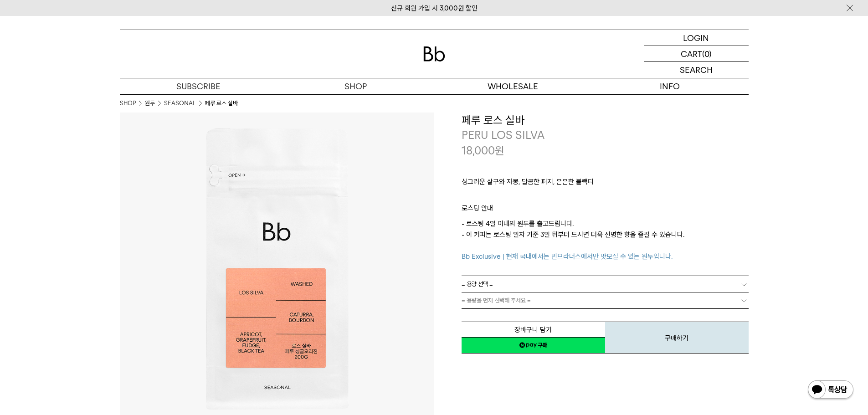 This screenshot has height=415, width=868. What do you see at coordinates (696, 54) in the screenshot?
I see `a: CART (0)` at bounding box center [696, 54].